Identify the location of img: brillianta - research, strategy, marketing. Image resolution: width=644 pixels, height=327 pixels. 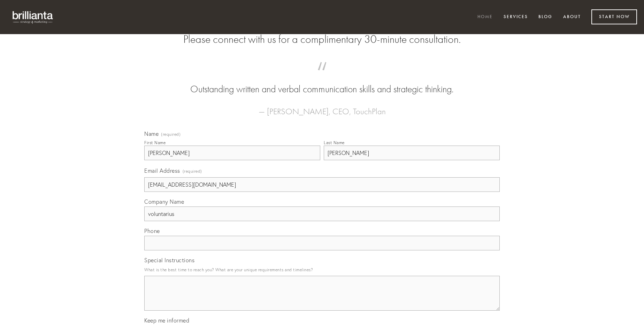
(33, 17).